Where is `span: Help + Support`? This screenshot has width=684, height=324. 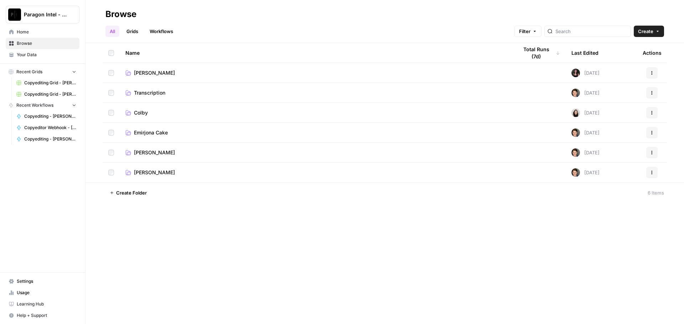 span: Help + Support is located at coordinates (46, 316).